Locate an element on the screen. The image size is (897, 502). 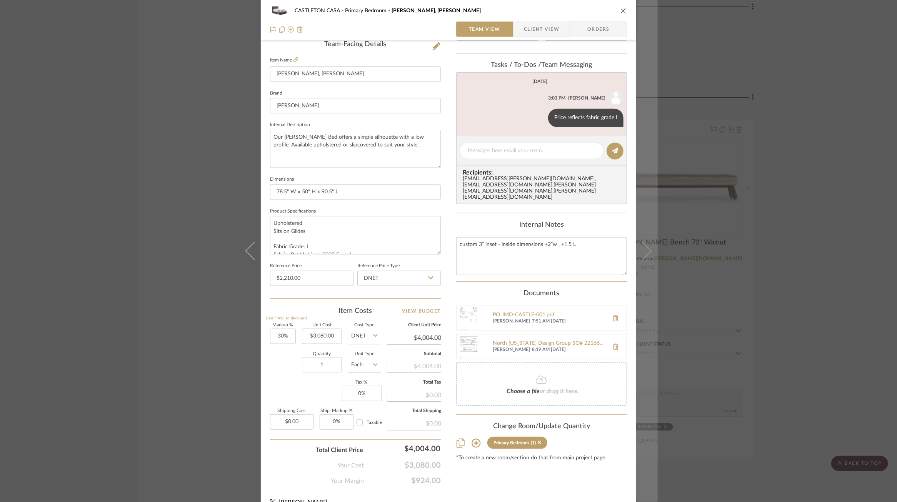
label: Tax % is located at coordinates (361, 383).